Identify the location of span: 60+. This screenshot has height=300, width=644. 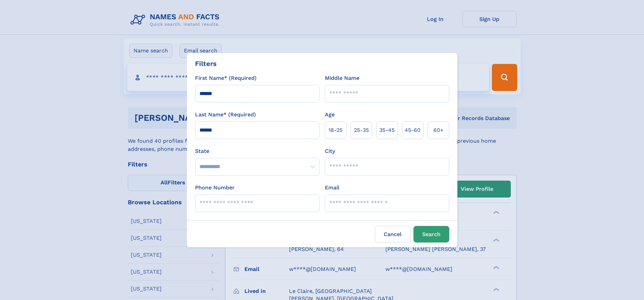
(439, 130).